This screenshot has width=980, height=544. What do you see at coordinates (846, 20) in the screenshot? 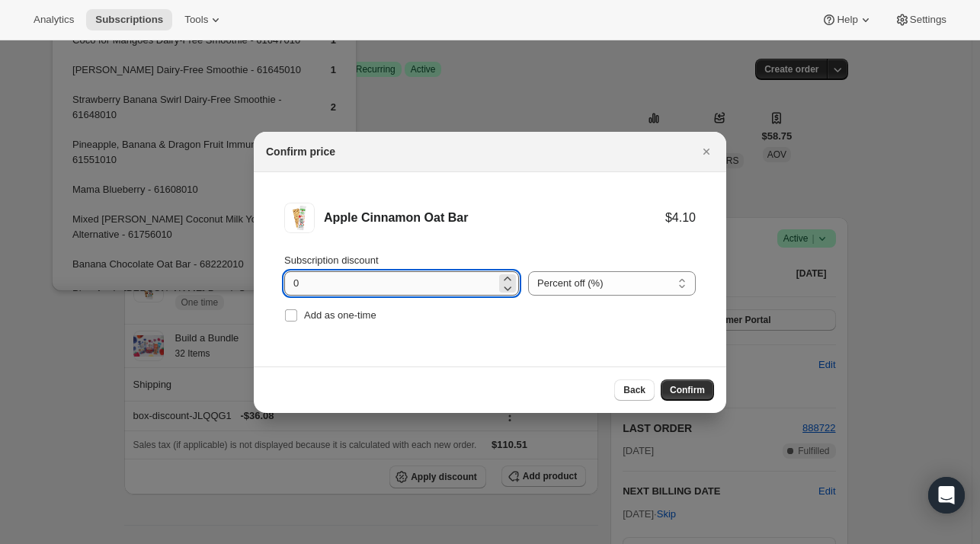
I see `span: Help` at bounding box center [846, 20].